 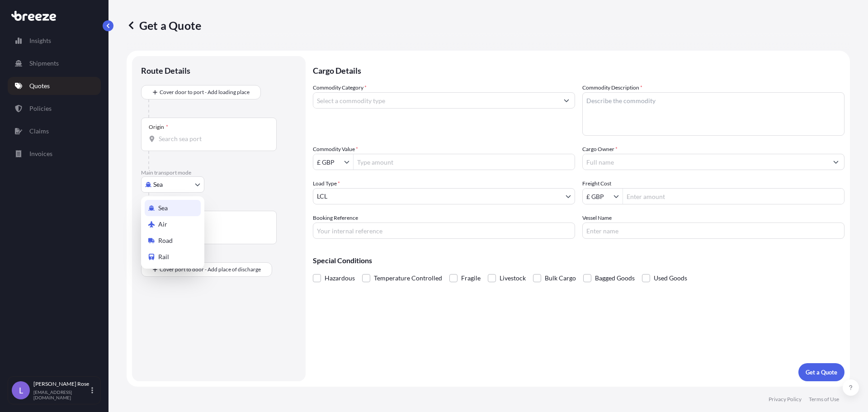 What do you see at coordinates (165, 241) in the screenshot?
I see `span: Road` at bounding box center [165, 241].